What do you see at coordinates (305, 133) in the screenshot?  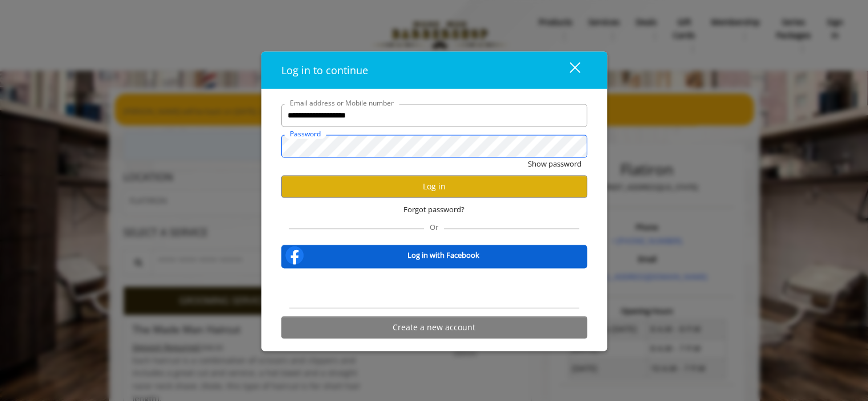 I see `label: Password` at bounding box center [305, 133].